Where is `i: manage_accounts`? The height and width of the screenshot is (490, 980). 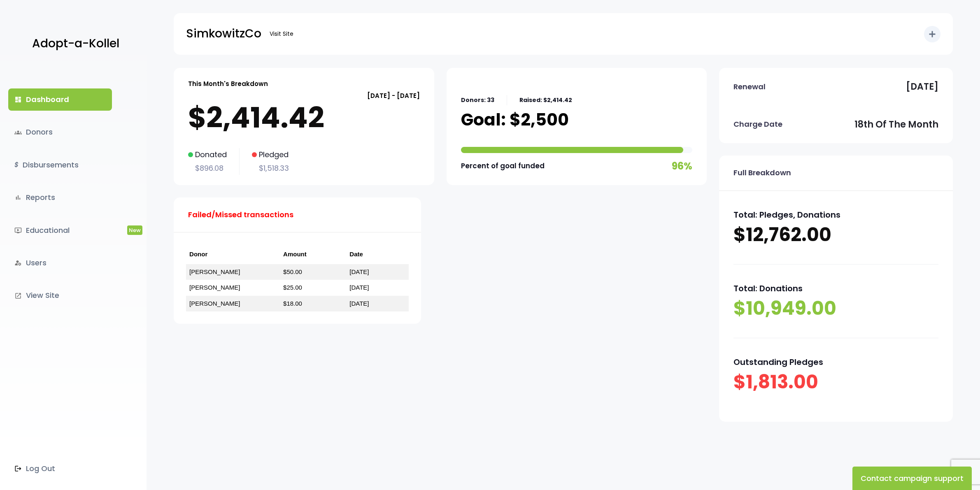 i: manage_accounts is located at coordinates (18, 263).